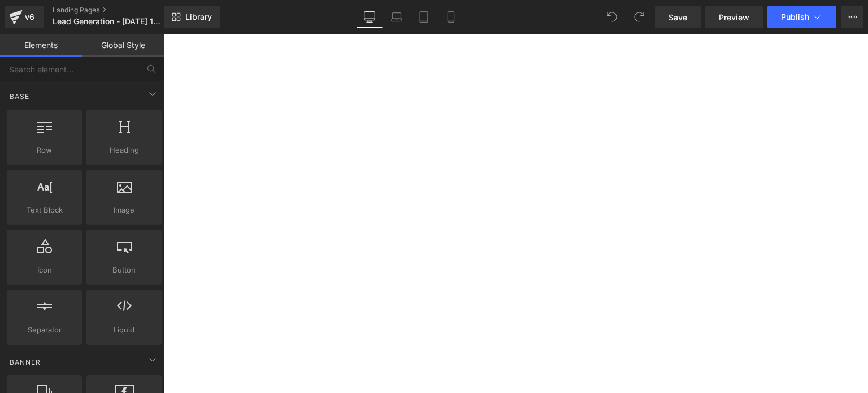 The width and height of the screenshot is (868, 393). What do you see at coordinates (117, 10) in the screenshot?
I see `a: Landing Pages` at bounding box center [117, 10].